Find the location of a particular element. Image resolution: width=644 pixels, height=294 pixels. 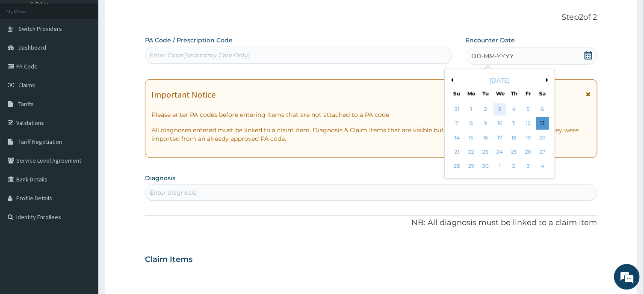

div: Th is located at coordinates (514, 93).